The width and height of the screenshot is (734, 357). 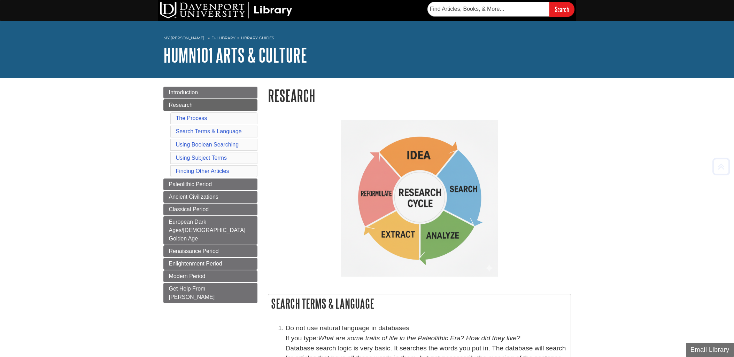 I want to click on a: Ancient Civilizations, so click(x=210, y=197).